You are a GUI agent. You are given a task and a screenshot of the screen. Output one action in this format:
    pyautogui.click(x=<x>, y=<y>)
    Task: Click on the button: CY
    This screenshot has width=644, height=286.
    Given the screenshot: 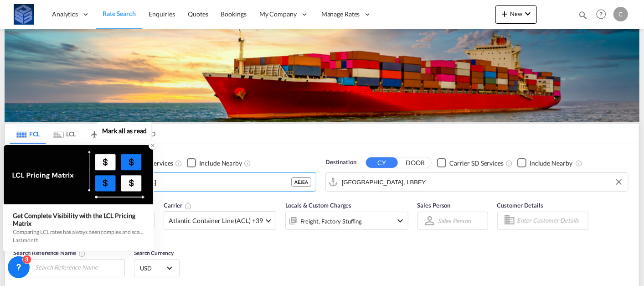 What is the action you would take?
    pyautogui.click(x=382, y=162)
    